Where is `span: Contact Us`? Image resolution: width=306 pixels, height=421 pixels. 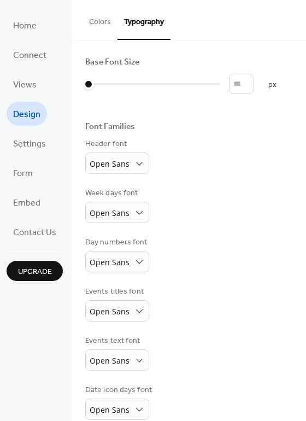
span: Contact Us is located at coordinates (34, 233).